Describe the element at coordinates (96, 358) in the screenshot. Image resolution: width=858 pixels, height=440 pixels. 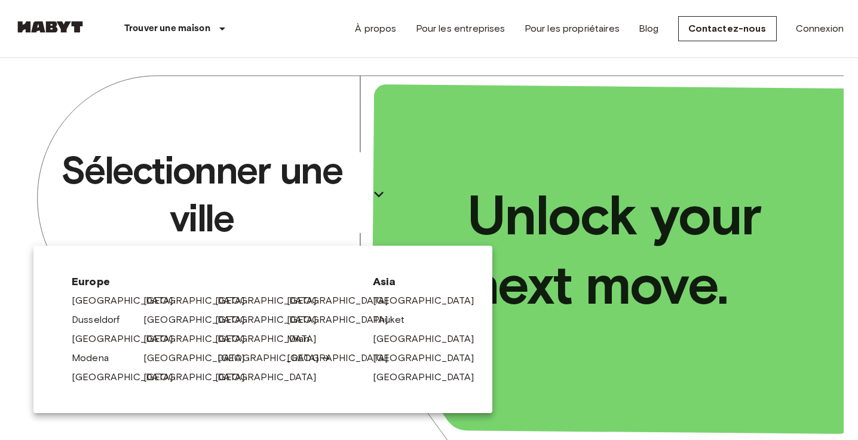
I see `a: Modena` at that location.